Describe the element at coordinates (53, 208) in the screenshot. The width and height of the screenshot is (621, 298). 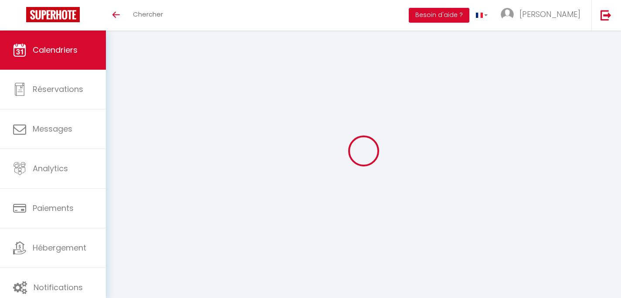
I see `span: Paiements` at that location.